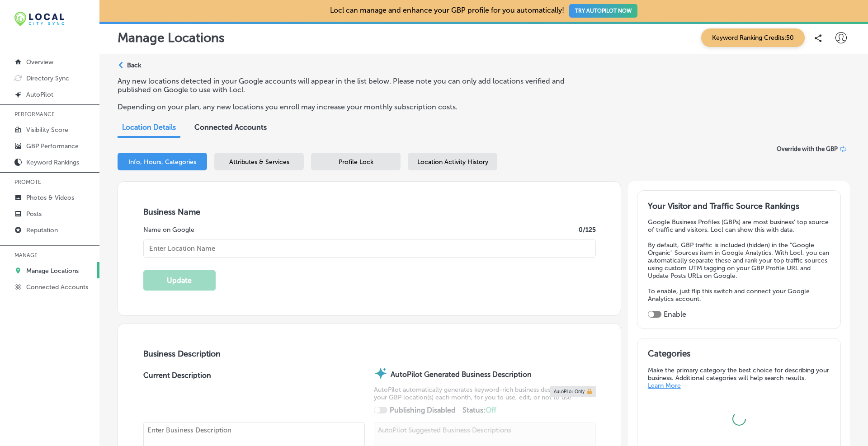 The height and width of the screenshot is (446, 868). Describe the element at coordinates (162, 162) in the screenshot. I see `span: Info, Hours, Categories` at that location.